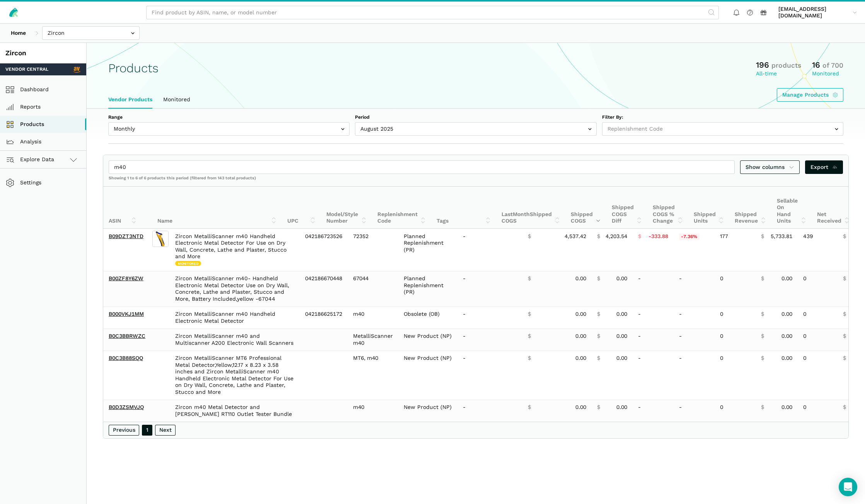 The height and width of the screenshot is (504, 865). I want to click on label: Range, so click(228, 118).